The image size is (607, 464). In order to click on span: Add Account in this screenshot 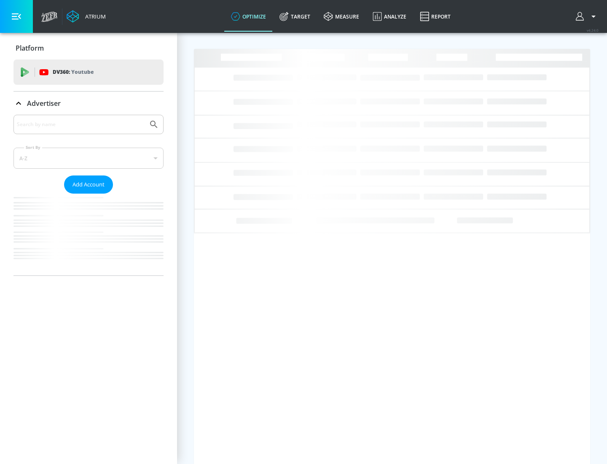, I will do `click(89, 184)`.